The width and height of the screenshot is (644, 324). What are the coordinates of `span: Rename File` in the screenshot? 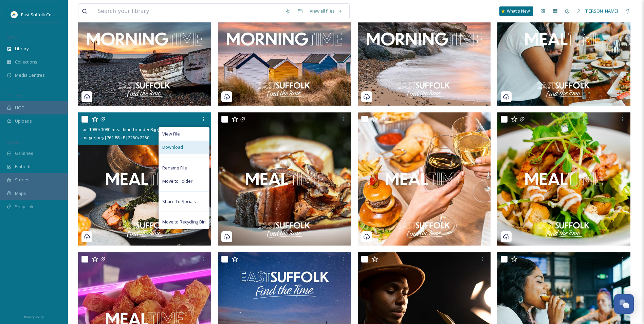 It's located at (175, 168).